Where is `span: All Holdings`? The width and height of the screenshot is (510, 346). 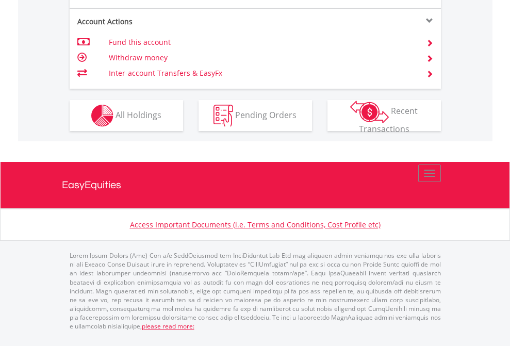 span: All Holdings is located at coordinates (138, 115).